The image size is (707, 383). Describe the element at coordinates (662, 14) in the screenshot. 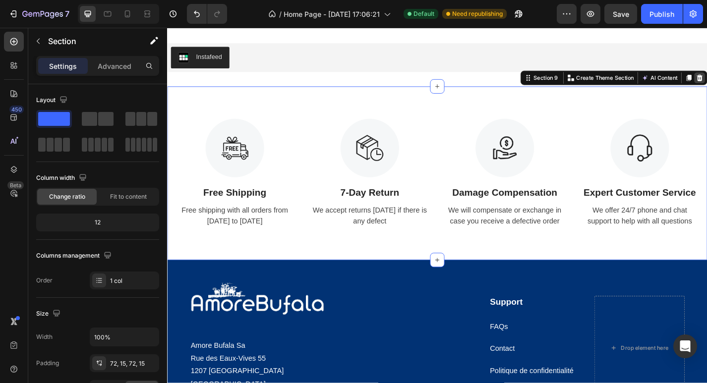

I see `button: Publish` at that location.